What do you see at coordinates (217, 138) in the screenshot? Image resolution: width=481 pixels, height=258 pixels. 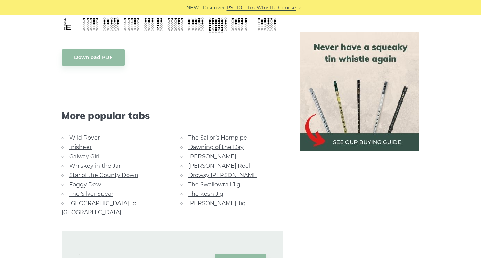 I see `a: The Sailor’s Hornpipe` at bounding box center [217, 138].